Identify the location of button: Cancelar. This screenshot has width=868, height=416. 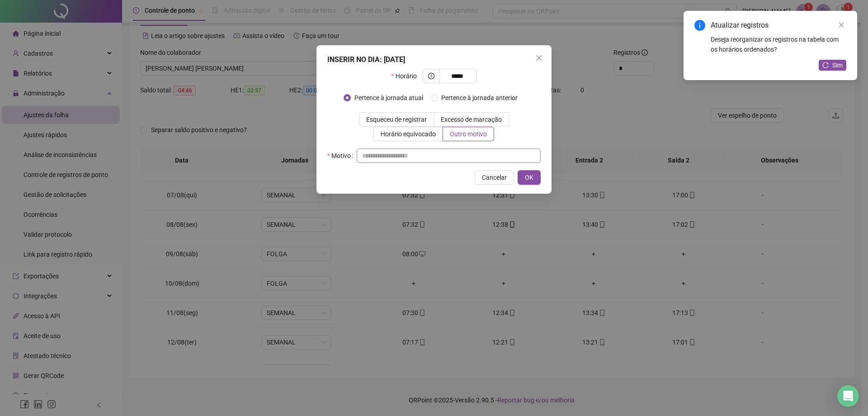
(495, 177).